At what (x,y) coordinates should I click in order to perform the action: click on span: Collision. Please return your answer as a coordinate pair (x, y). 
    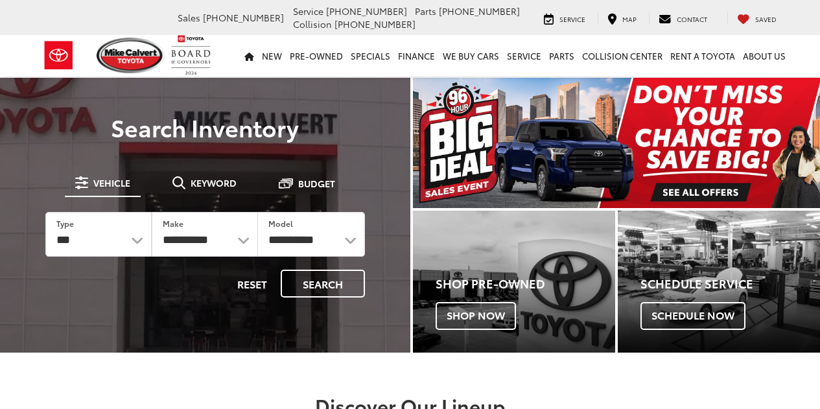
    Looking at the image, I should click on (312, 24).